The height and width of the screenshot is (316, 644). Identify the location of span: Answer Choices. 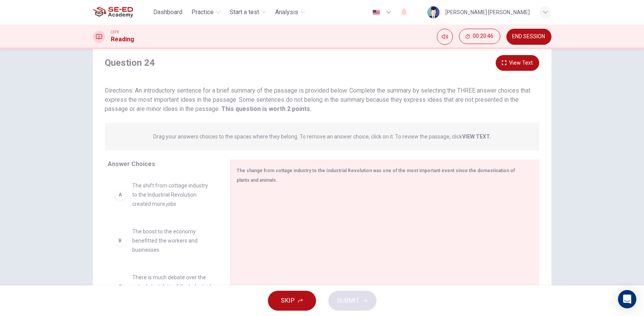
(132, 164).